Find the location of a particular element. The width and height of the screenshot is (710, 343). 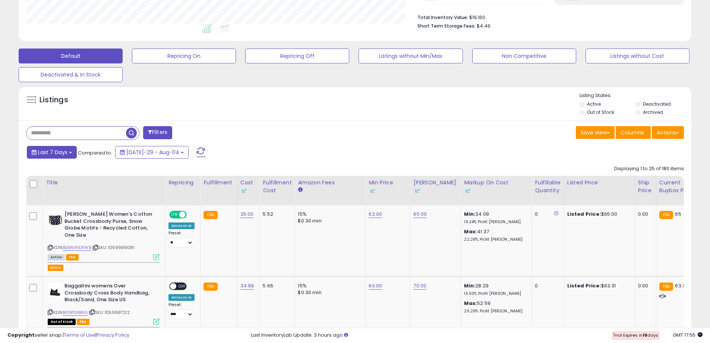

b: Short Term Storage Fees: is located at coordinates (447, 26).